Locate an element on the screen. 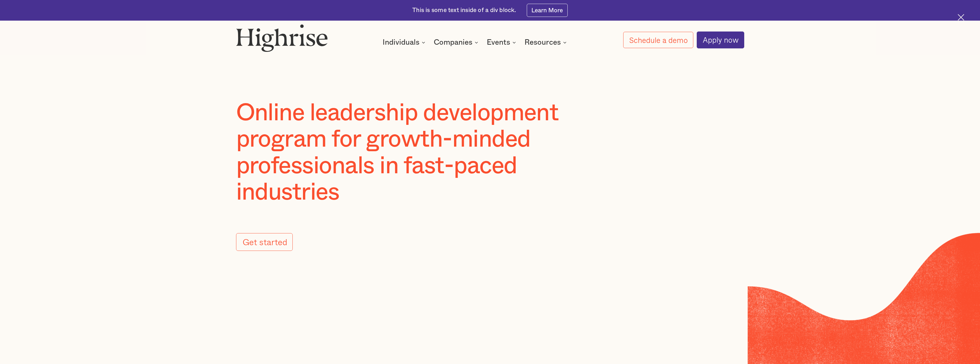 This screenshot has height=364, width=980. h1: Online leadership development program for growth-minded professionals in fast-paced industries is located at coordinates (422, 152).